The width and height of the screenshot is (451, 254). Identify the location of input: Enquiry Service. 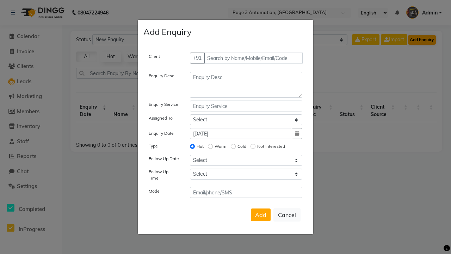
(246, 106).